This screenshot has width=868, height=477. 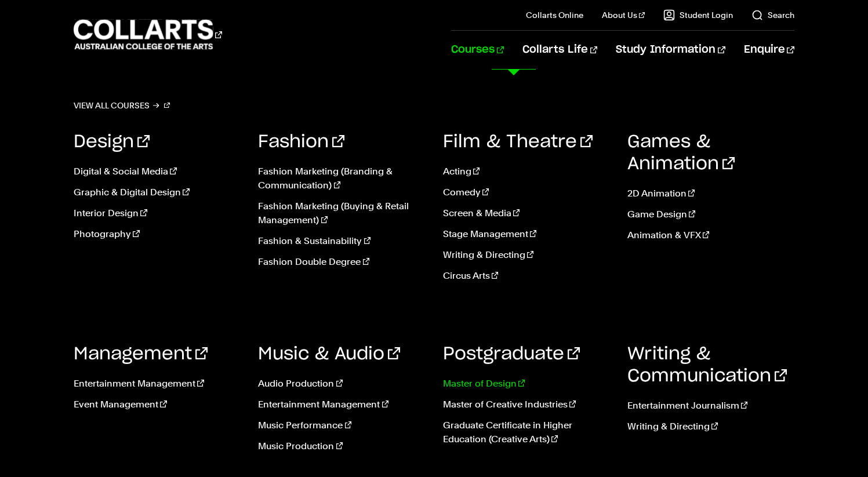 I want to click on a: Acting, so click(x=527, y=172).